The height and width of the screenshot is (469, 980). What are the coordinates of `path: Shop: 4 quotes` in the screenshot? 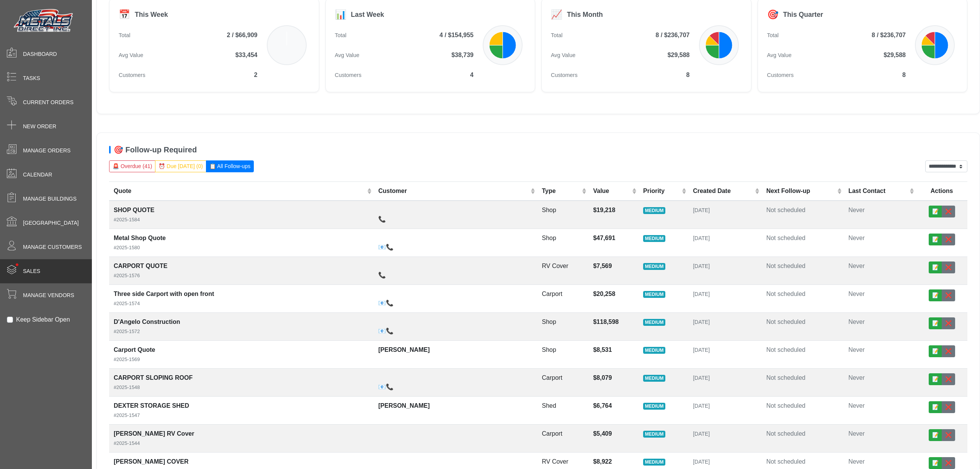 It's located at (941, 45).